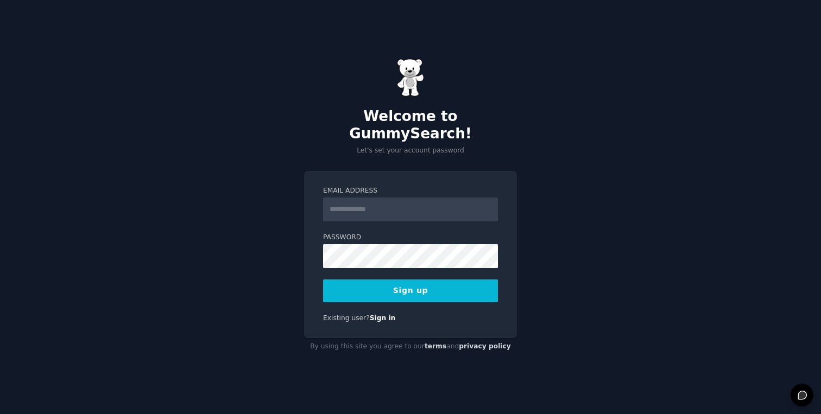  I want to click on h2: Welcome to GummySearch!, so click(411, 125).